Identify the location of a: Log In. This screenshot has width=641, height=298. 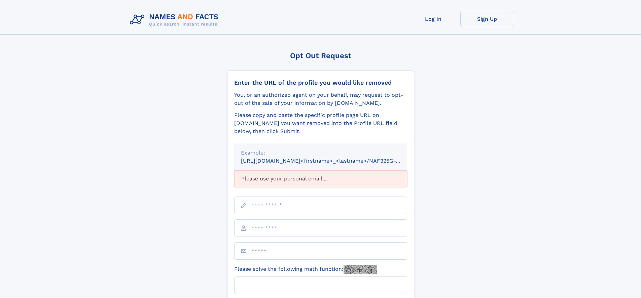
(433, 19).